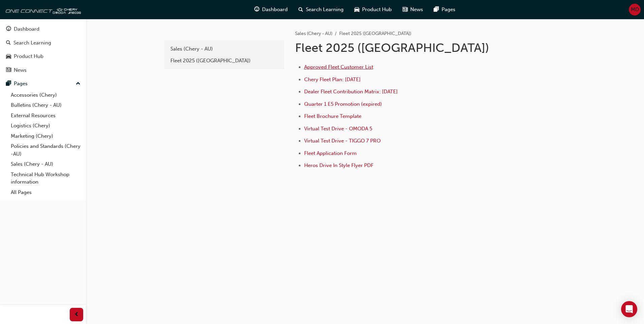 The height and width of the screenshot is (324, 644). Describe the element at coordinates (339, 165) in the screenshot. I see `span: Heros Drive In Style Flyer PDF` at that location.